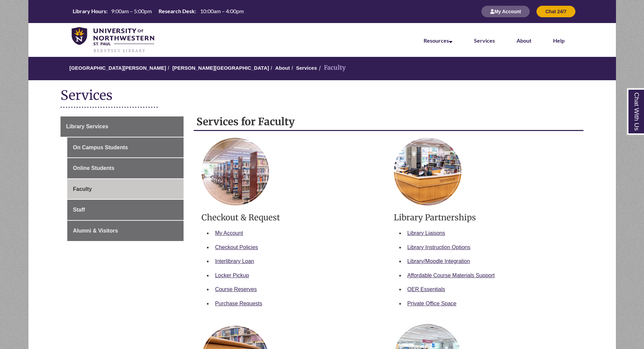  I want to click on a: Help, so click(559, 40).